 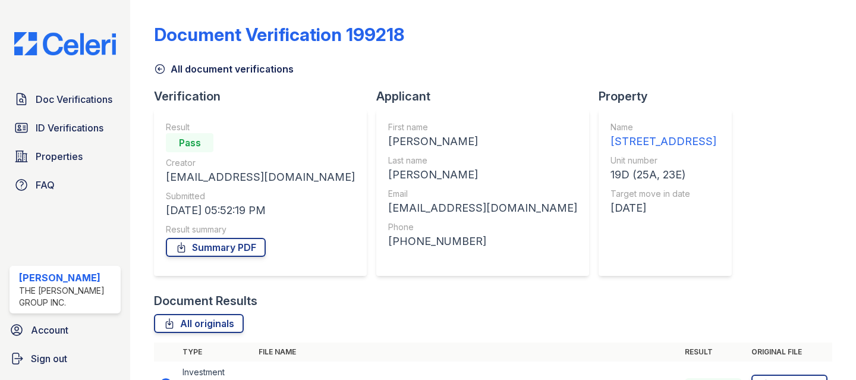 What do you see at coordinates (664, 194) in the screenshot?
I see `div: Target move in date` at bounding box center [664, 194].